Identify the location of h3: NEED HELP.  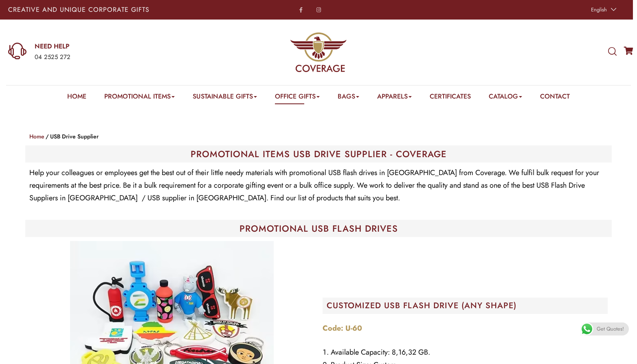
(121, 46).